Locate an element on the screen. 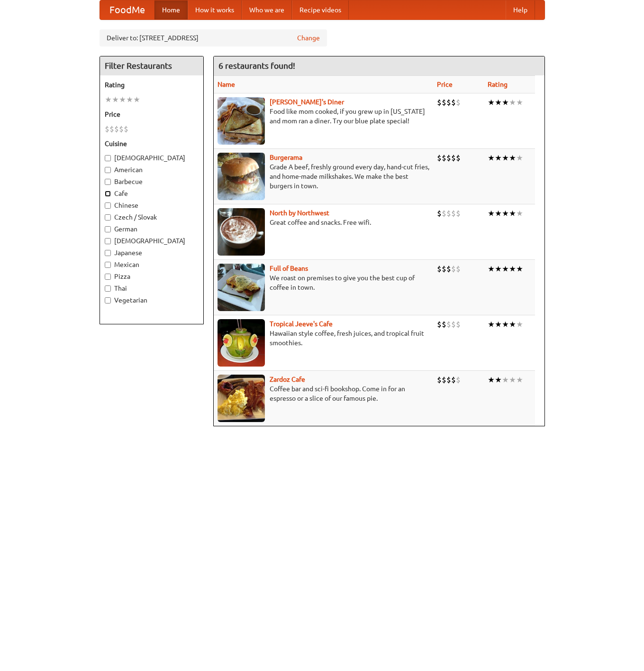 The width and height of the screenshot is (644, 671). b: North by Northwest is located at coordinates (300, 213).